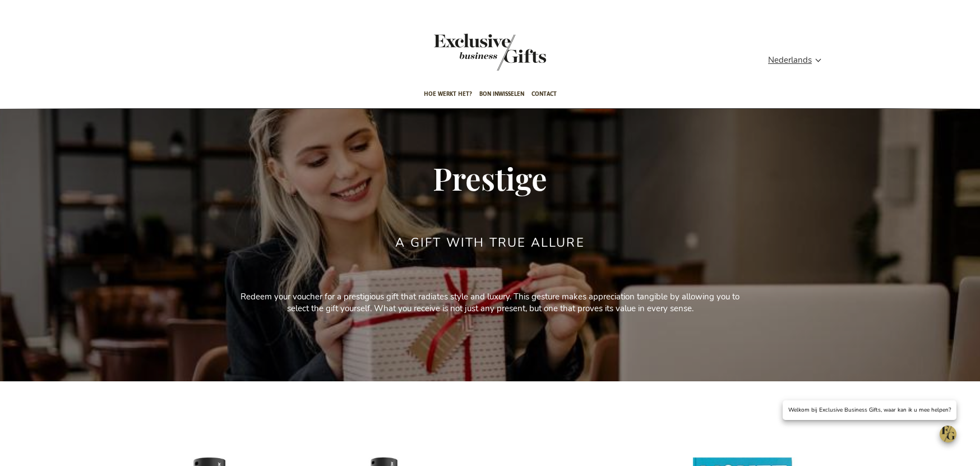 This screenshot has height=466, width=980. What do you see at coordinates (544, 94) in the screenshot?
I see `span: Contact` at bounding box center [544, 94].